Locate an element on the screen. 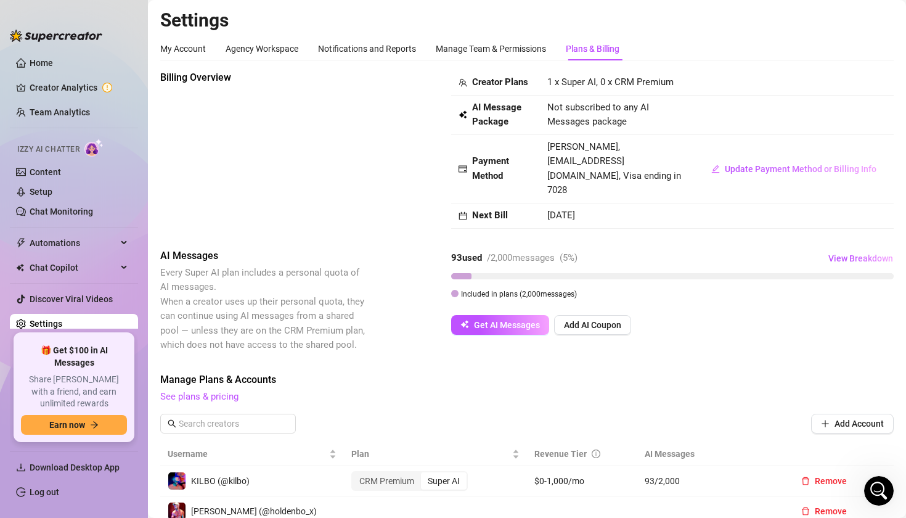 The height and width of the screenshot is (518, 906). button: Update Payment Method or Billing Info is located at coordinates (794, 169).